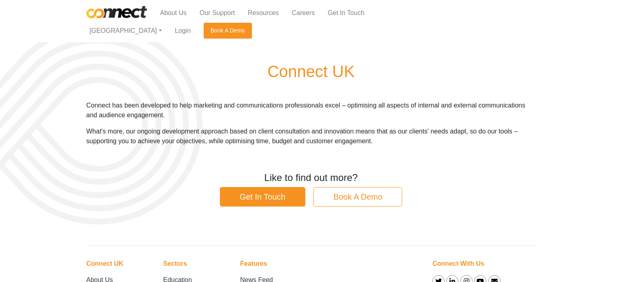 The height and width of the screenshot is (282, 622). What do you see at coordinates (105, 263) in the screenshot?
I see `a: Connect UK` at bounding box center [105, 263].